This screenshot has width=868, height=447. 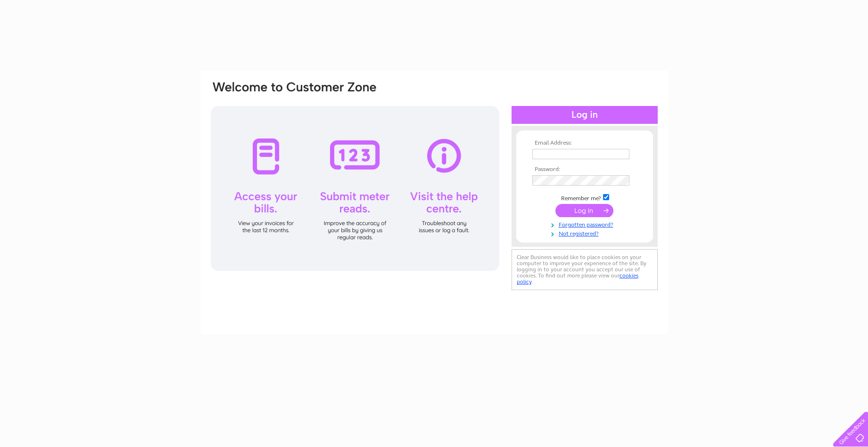 What do you see at coordinates (586, 224) in the screenshot?
I see `a: Forgotten password?` at bounding box center [586, 224].